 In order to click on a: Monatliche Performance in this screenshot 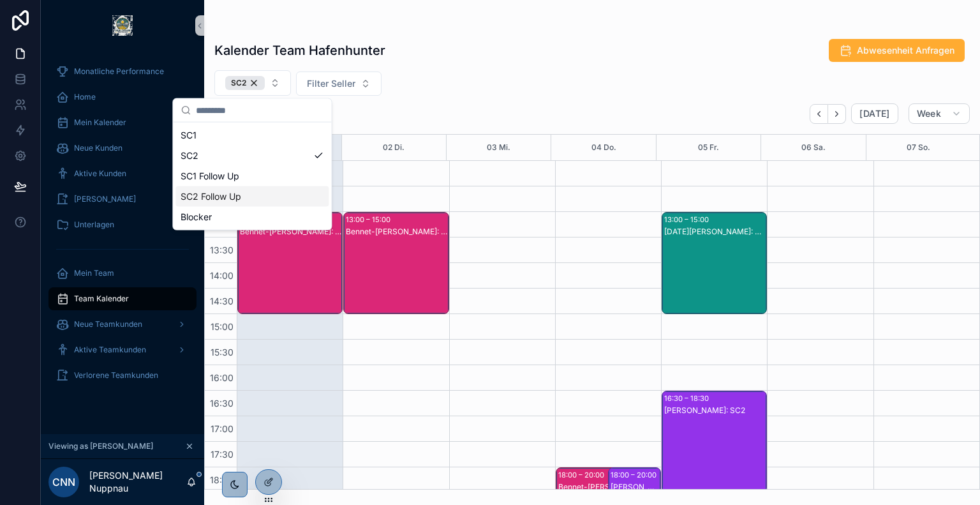, I will do `click(122, 72)`.